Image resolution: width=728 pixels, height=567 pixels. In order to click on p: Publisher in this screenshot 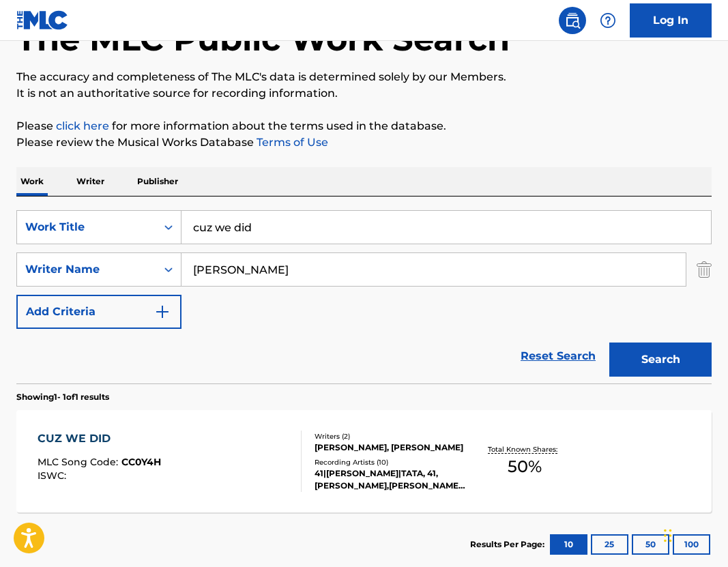, I will do `click(158, 181)`.